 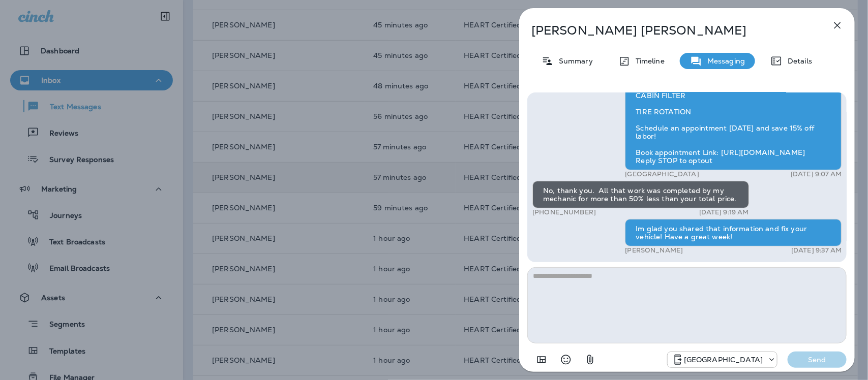 I want to click on p: Timeline, so click(x=647, y=61).